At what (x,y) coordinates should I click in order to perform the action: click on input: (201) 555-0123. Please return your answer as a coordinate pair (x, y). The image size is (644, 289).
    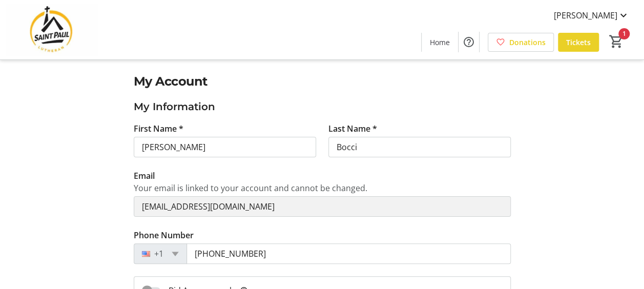
    Looking at the image, I should click on (348, 254).